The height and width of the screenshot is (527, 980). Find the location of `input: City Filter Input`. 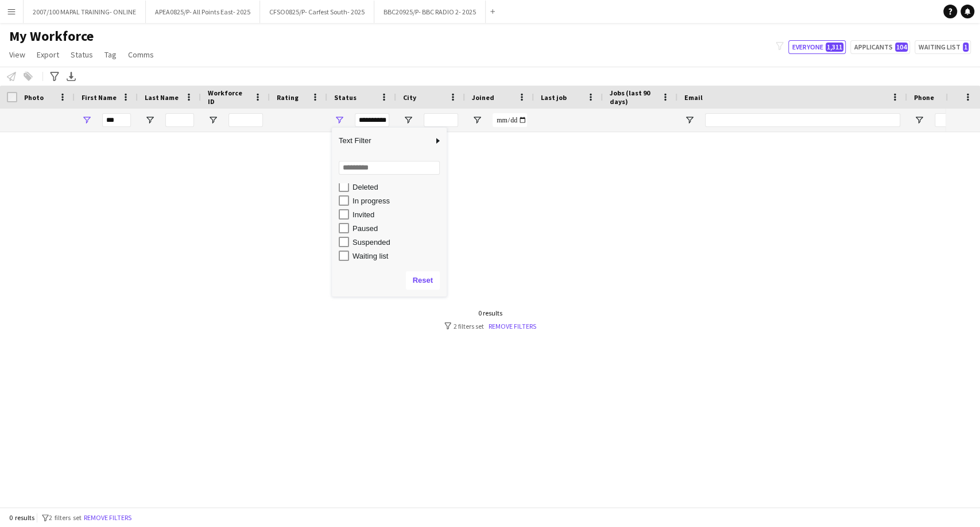

input: City Filter Input is located at coordinates (441, 120).